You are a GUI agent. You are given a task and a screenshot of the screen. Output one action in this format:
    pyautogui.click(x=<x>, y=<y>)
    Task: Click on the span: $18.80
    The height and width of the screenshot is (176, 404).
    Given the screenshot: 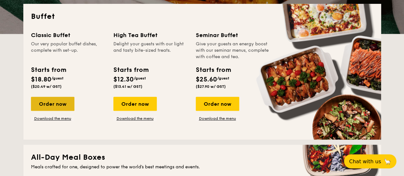 What is the action you would take?
    pyautogui.click(x=41, y=80)
    